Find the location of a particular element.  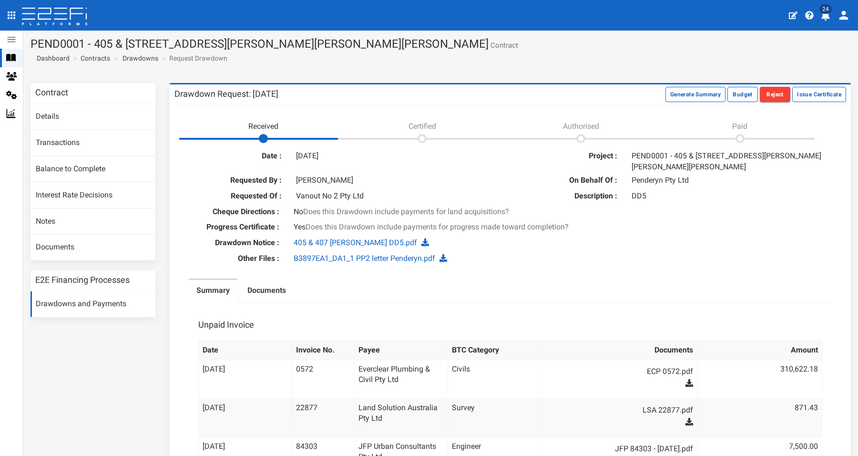

a: Transactions is located at coordinates (93, 143).